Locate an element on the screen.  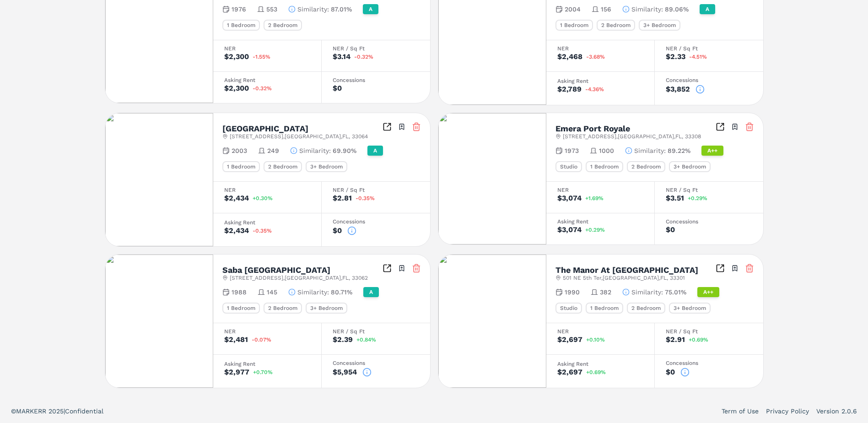
div: $3,852 is located at coordinates (678, 89).